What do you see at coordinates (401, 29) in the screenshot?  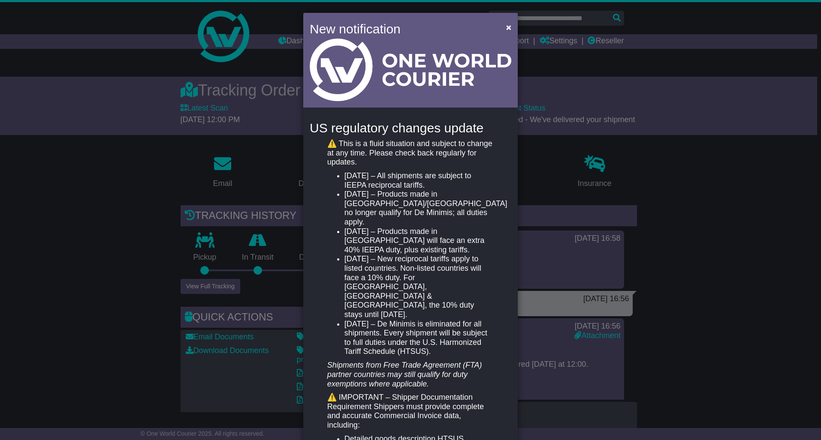 I see `h4: New notification` at bounding box center [401, 29].